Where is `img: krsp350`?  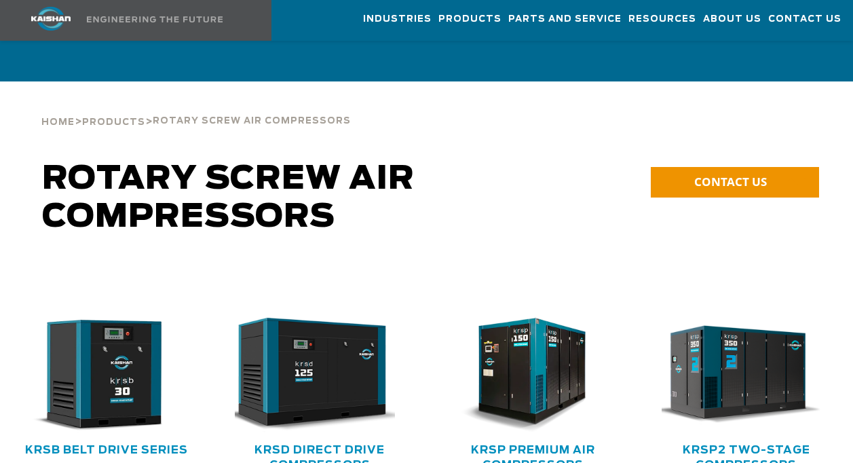 img: krsp350 is located at coordinates (736, 375).